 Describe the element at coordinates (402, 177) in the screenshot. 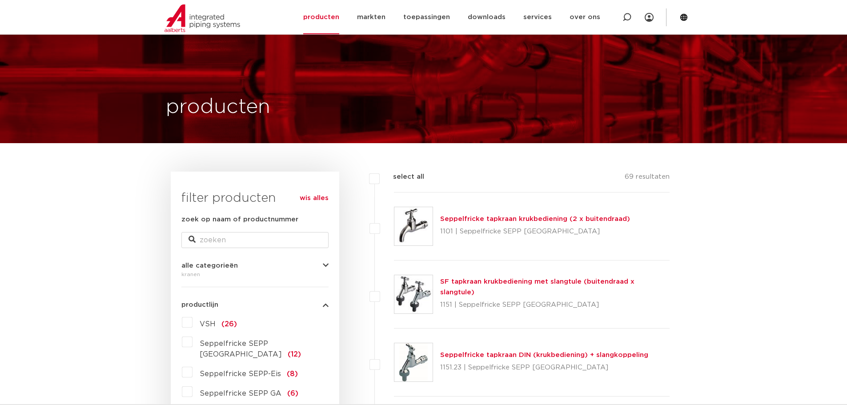

I see `label: select all` at that location.